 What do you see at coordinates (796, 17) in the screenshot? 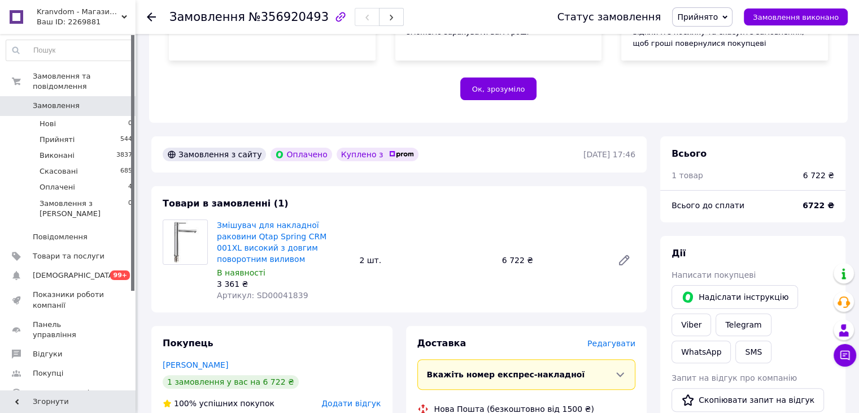
I see `button: Замовлення виконано` at bounding box center [796, 17].